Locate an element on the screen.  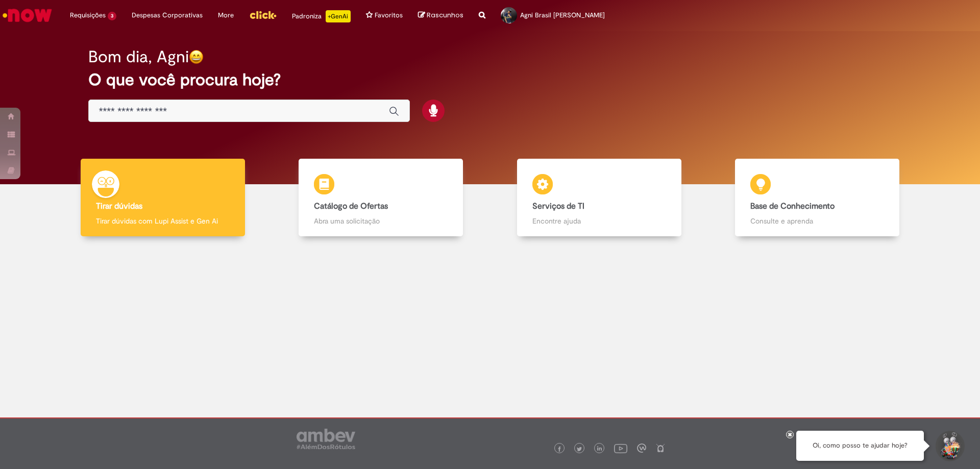
a: Serviços de TI Encontre ajuda is located at coordinates (600, 198).